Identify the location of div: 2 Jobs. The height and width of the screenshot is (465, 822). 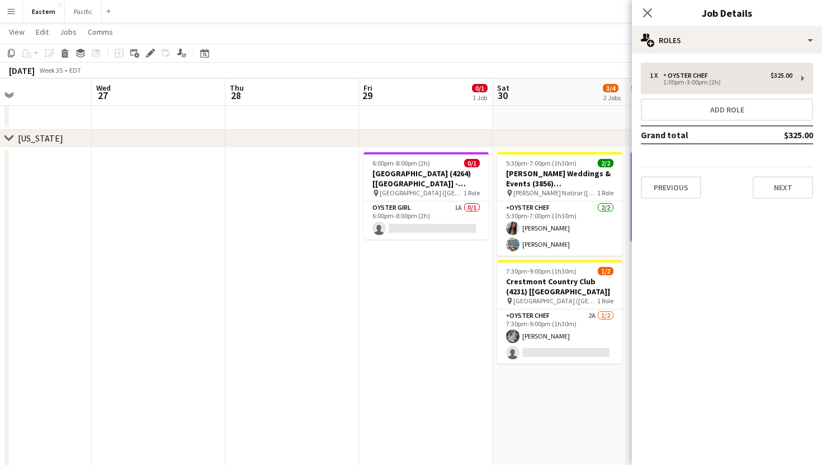
(612, 97).